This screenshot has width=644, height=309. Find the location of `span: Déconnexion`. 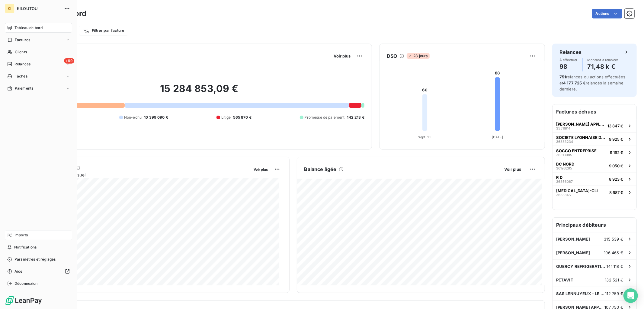

span: Déconnexion is located at coordinates (26, 283).